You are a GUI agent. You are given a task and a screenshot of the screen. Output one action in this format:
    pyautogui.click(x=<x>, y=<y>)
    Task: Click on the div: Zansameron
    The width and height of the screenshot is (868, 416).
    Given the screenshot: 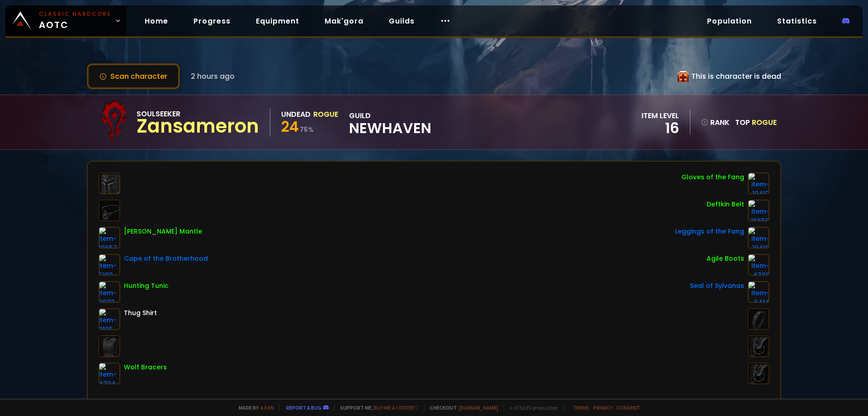 What is the action you would take?
    pyautogui.click(x=197, y=126)
    